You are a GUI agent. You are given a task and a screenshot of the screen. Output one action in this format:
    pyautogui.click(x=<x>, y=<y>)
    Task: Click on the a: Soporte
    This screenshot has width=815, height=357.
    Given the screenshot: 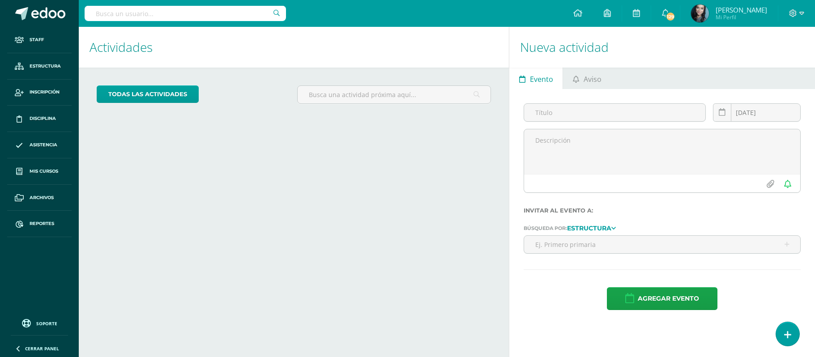 What is the action you would take?
    pyautogui.click(x=39, y=323)
    